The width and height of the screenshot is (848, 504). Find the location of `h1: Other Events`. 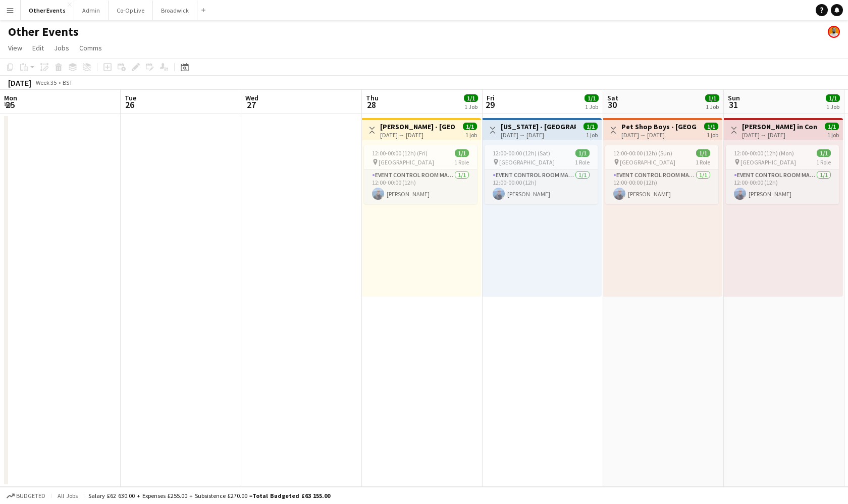

h1: Other Events is located at coordinates (43, 32).